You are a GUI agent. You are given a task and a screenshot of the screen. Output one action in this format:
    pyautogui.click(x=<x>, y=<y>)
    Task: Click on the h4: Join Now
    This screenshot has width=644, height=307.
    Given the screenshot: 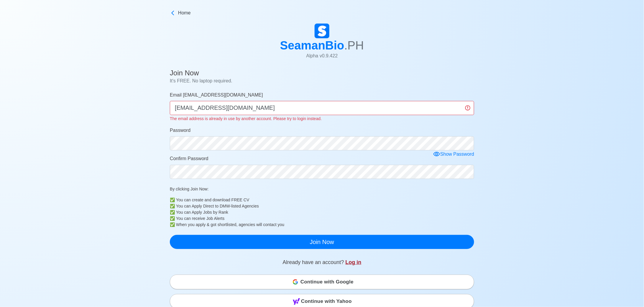 What is the action you would take?
    pyautogui.click(x=322, y=73)
    